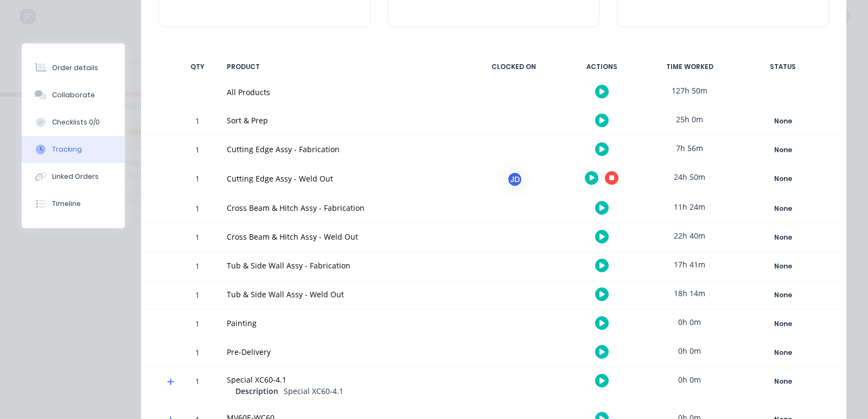 The height and width of the screenshot is (419, 868). I want to click on div: 24h 50m, so click(690, 176).